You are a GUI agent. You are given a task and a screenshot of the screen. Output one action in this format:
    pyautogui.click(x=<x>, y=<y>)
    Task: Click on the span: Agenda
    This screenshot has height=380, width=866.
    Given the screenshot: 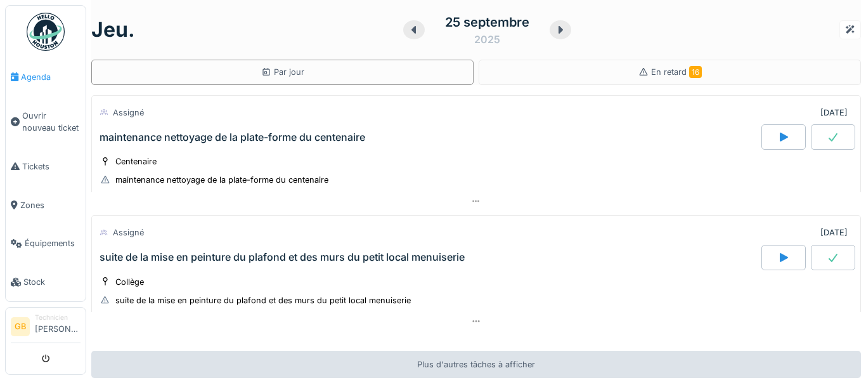 What is the action you would take?
    pyautogui.click(x=51, y=77)
    